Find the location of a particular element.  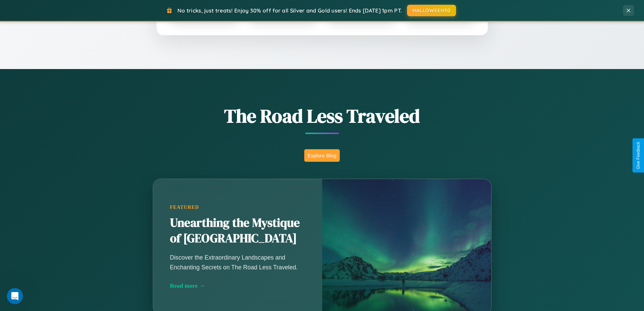

div: Give Feedback is located at coordinates (639, 155).